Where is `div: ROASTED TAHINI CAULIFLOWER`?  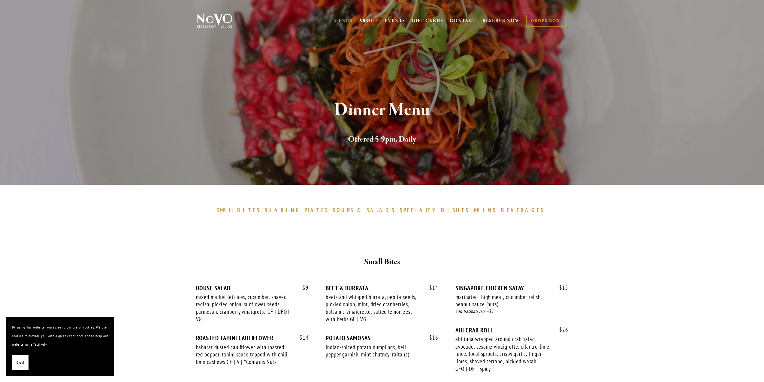
div: ROASTED TAHINI CAULIFLOWER is located at coordinates (252, 337).